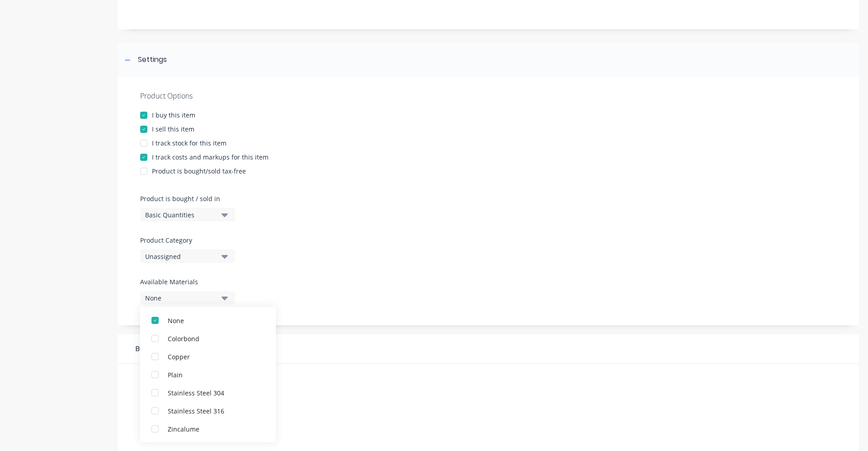 The image size is (868, 451). Describe the element at coordinates (488, 96) in the screenshot. I see `div: Product Options` at that location.